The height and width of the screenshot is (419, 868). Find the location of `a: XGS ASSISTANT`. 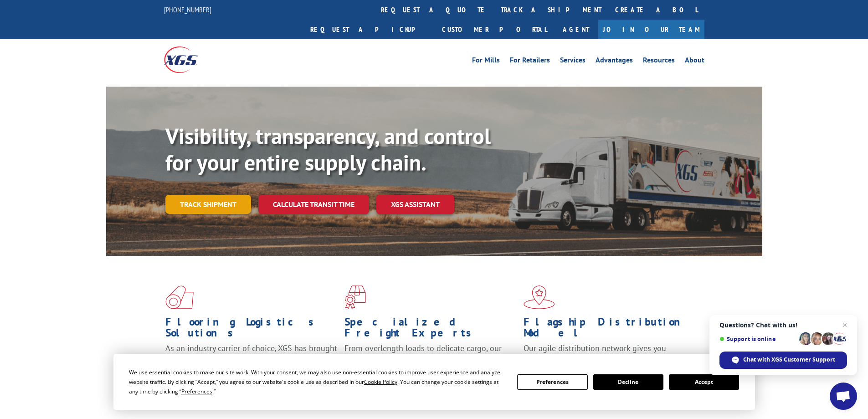

a: XGS ASSISTANT is located at coordinates (415, 204).